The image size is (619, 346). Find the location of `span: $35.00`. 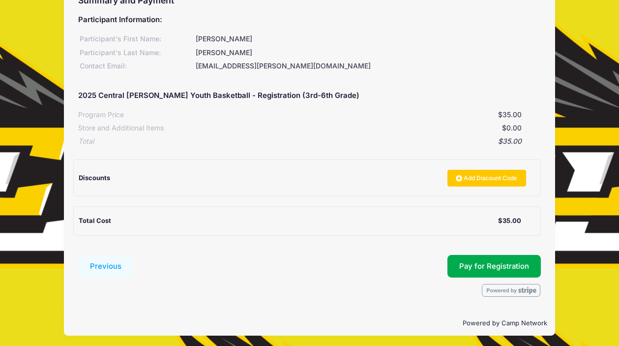

span: $35.00 is located at coordinates (510, 114).